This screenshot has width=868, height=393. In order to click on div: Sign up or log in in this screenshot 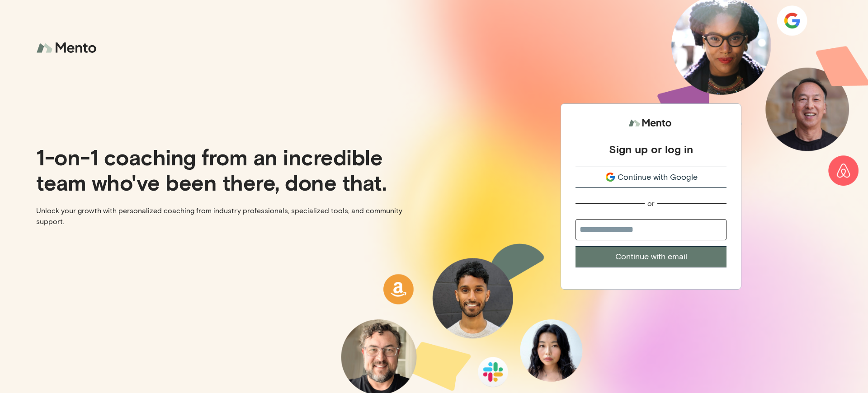, I will do `click(651, 149)`.